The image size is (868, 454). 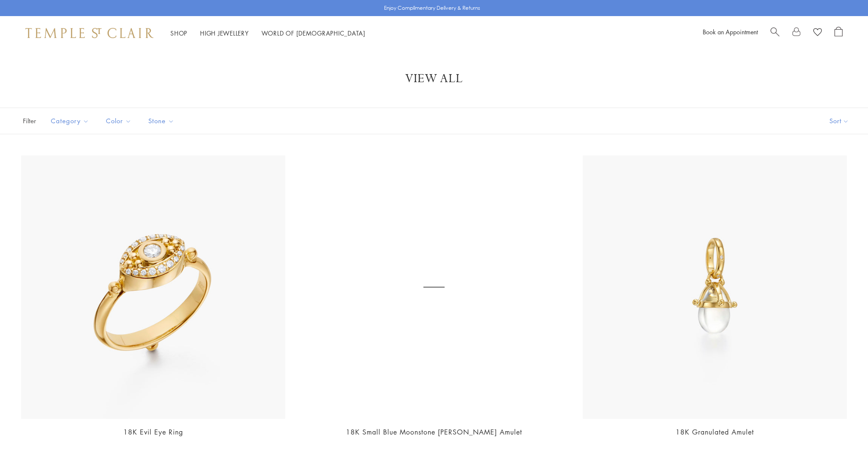 I want to click on a: Search, so click(x=774, y=33).